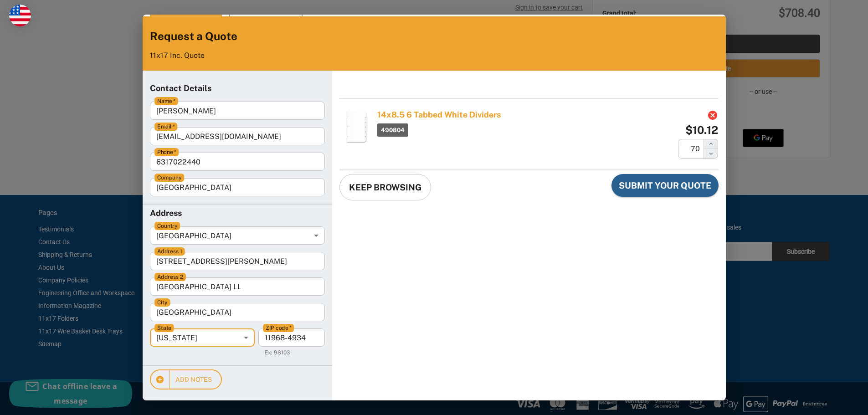 The image size is (868, 415). What do you see at coordinates (434, 55) in the screenshot?
I see `p: 11x17 Inc. Quote` at bounding box center [434, 55].